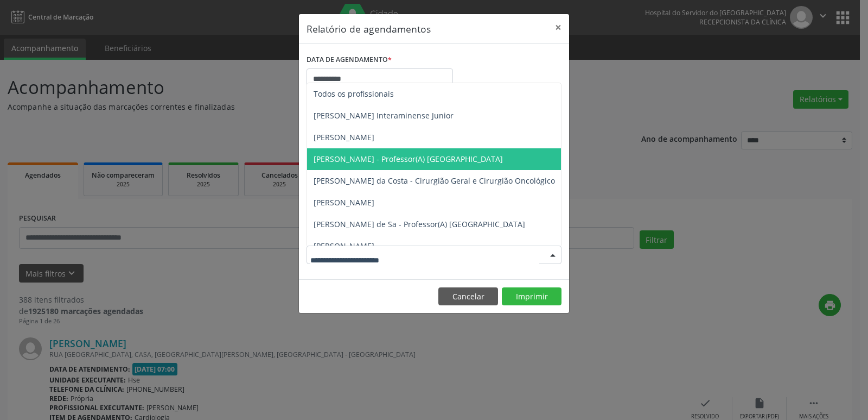 The height and width of the screenshot is (420, 868). Describe the element at coordinates (353, 93) in the screenshot. I see `span: Todos os profissionais` at that location.